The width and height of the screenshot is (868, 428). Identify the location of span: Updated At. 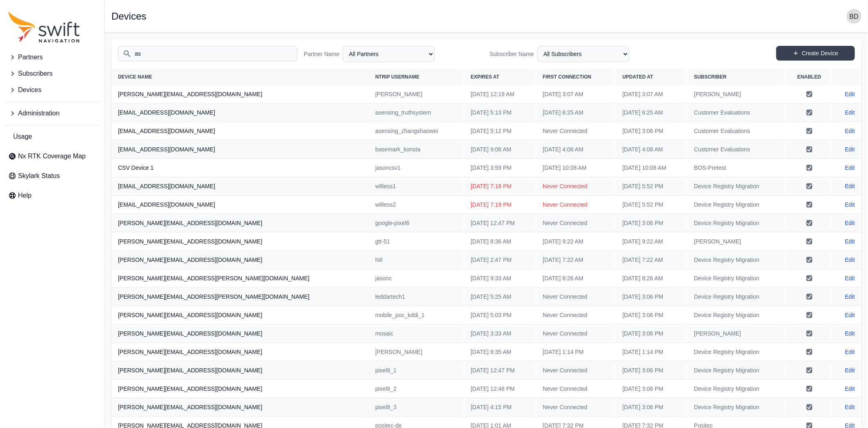
(638, 77).